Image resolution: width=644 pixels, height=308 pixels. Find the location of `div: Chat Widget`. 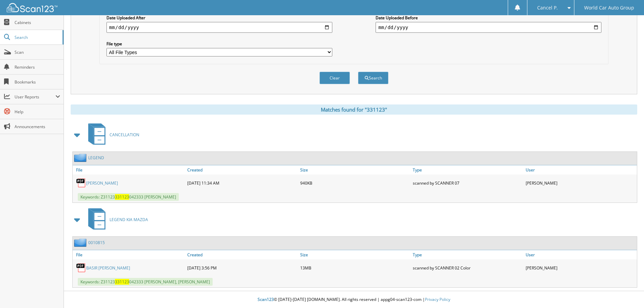

div: Chat Widget is located at coordinates (627, 292).